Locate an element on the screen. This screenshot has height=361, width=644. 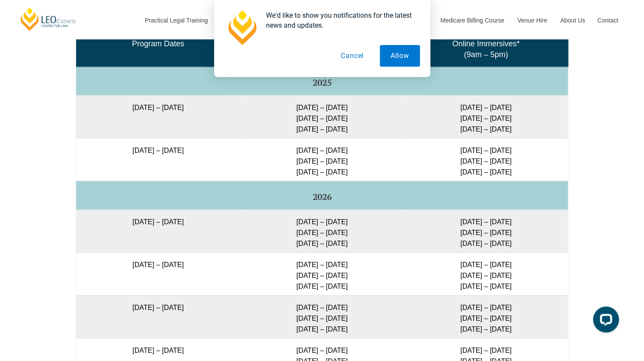
button: Allow is located at coordinates (399, 56).